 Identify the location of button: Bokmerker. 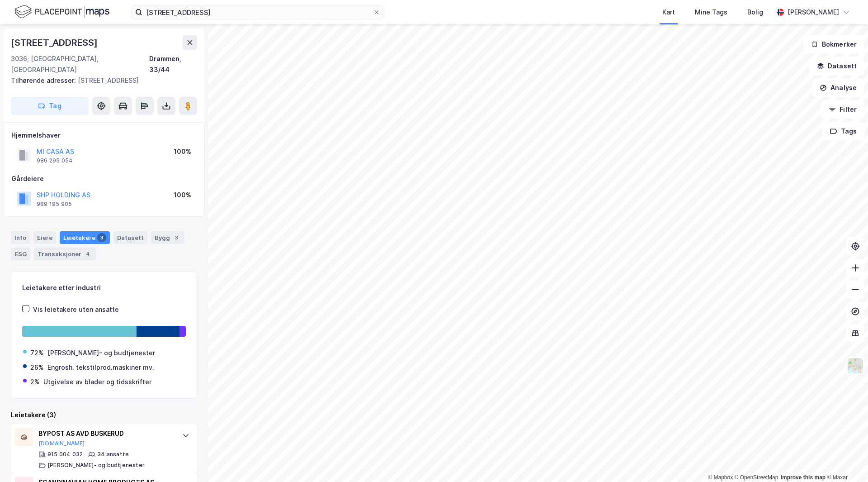
(833, 44).